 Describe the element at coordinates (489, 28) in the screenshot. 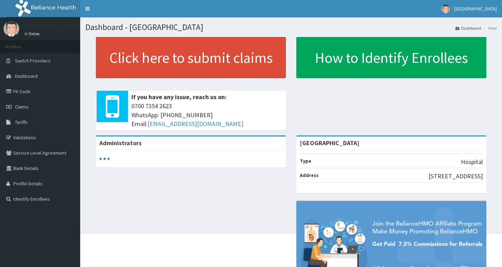

I see `li: Here` at that location.